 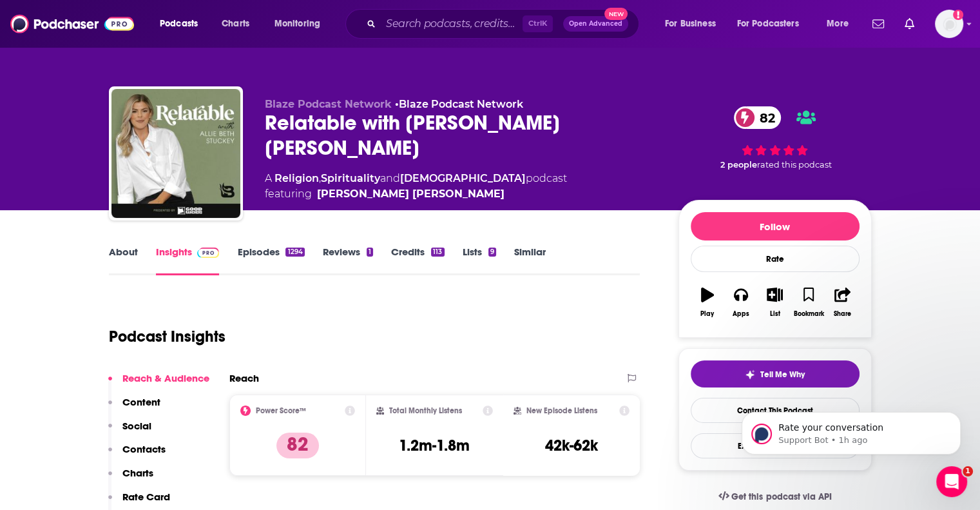 What do you see at coordinates (451, 24) in the screenshot?
I see `input: Search podcasts, credits, & more...` at bounding box center [451, 24].